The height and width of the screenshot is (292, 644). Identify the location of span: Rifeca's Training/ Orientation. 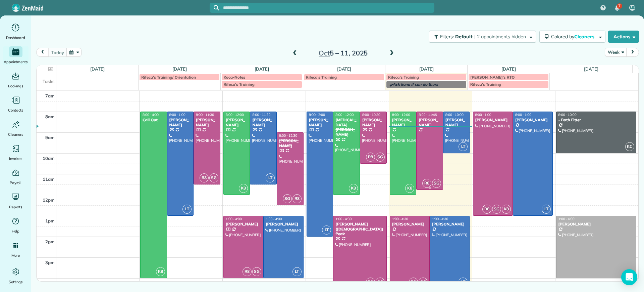
(168, 77).